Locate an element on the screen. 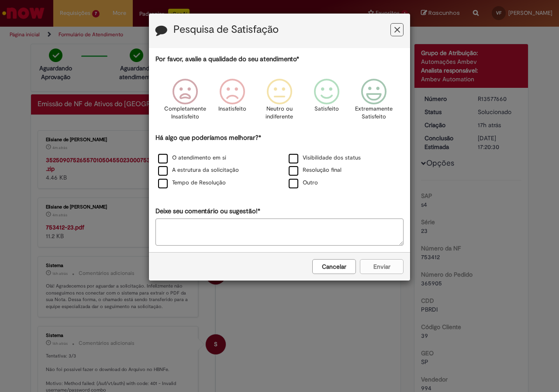 The image size is (559, 392). label: Por favor, avalie a qualidade do seu atendimento* is located at coordinates (227, 59).